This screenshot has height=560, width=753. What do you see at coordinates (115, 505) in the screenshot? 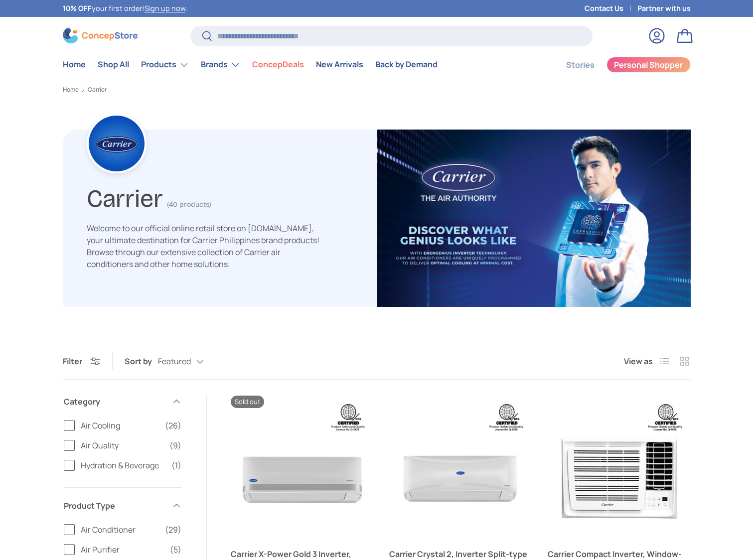
I see `span: Product Type` at bounding box center [115, 505].